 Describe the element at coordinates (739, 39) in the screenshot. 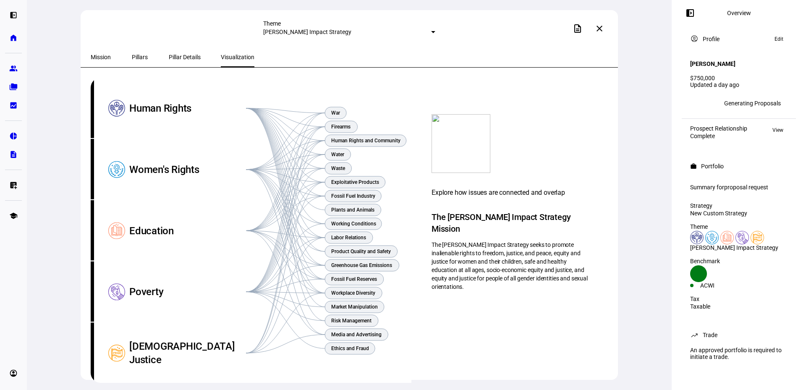

I see `eth-panel-overview-card-header: Profile` at that location.